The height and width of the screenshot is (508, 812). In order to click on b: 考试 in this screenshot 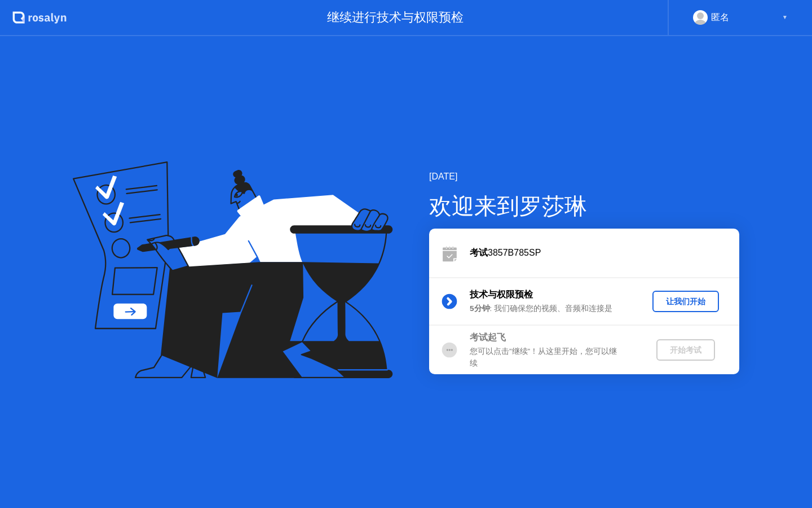, I will do `click(479, 252)`.